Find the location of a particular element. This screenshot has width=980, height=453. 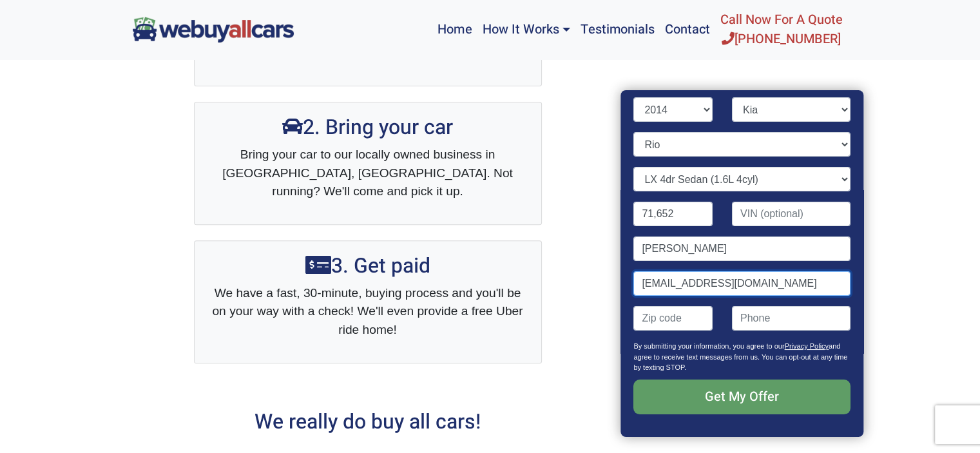

a: Testimonials is located at coordinates (617, 30).